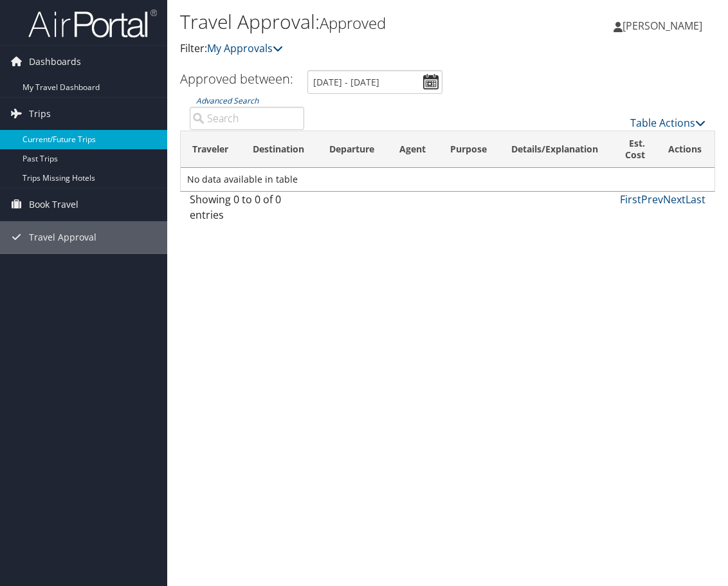 The width and height of the screenshot is (728, 586). I want to click on input: Advanced Search, so click(247, 118).